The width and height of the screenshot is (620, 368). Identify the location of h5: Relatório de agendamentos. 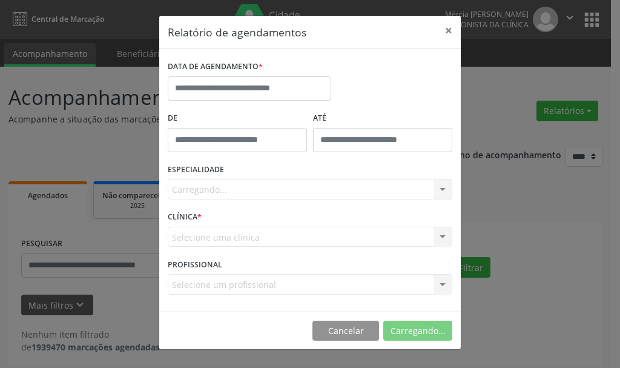
(237, 32).